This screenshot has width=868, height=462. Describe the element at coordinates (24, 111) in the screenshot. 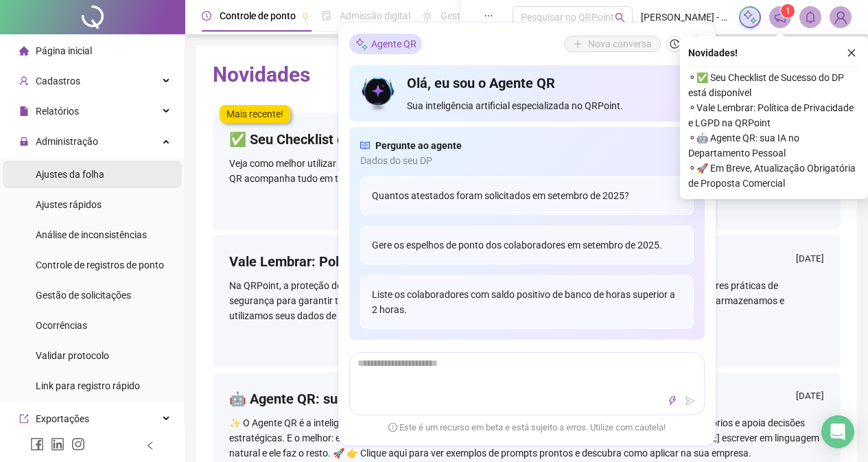

I see `span: file` at that location.